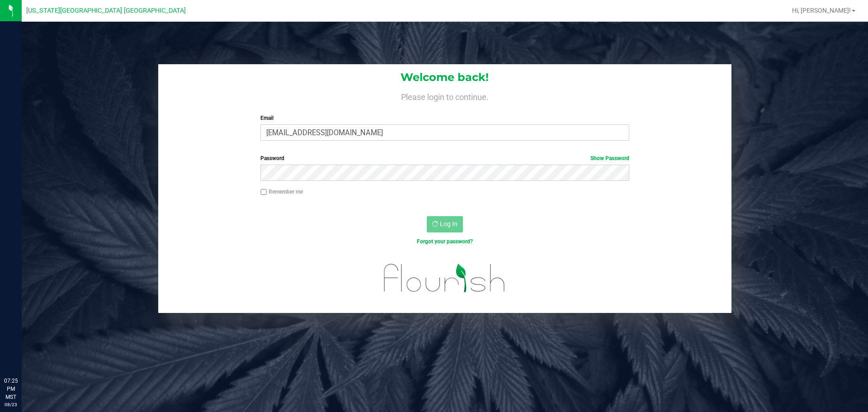 The height and width of the screenshot is (412, 868). What do you see at coordinates (444, 278) in the screenshot?
I see `img: flourish_logo.svg` at bounding box center [444, 278].